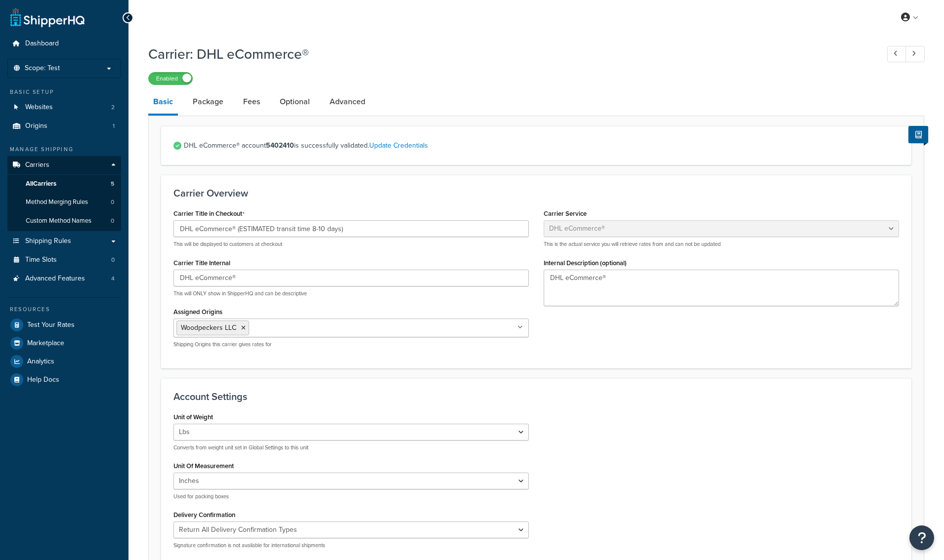 The width and height of the screenshot is (944, 560). I want to click on a: Custom Method Names0, so click(64, 221).